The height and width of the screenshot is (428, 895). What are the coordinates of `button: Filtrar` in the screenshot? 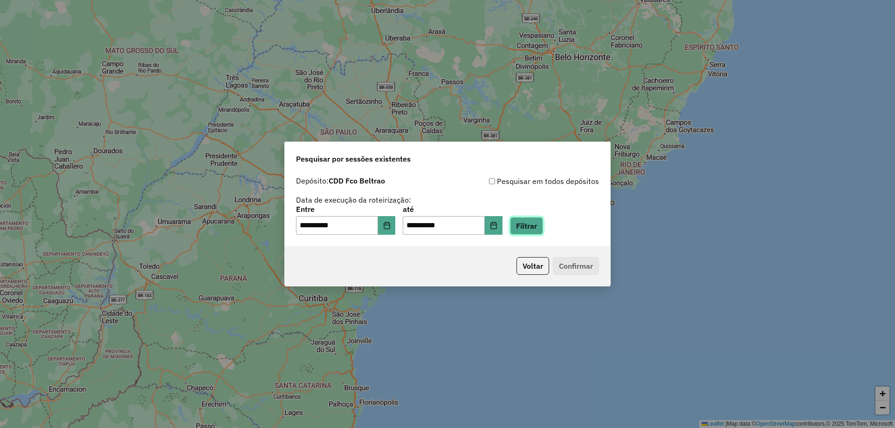 It's located at (526, 226).